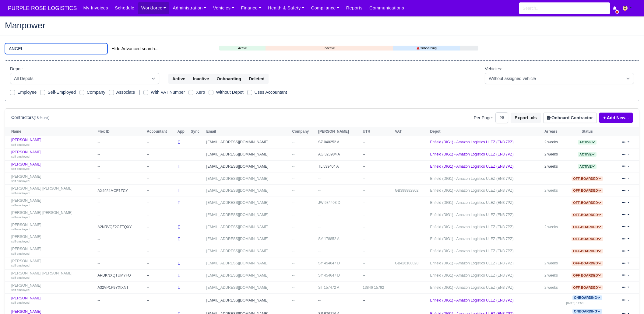  What do you see at coordinates (135, 49) in the screenshot?
I see `button: Hide Advanced search...` at bounding box center [135, 49].